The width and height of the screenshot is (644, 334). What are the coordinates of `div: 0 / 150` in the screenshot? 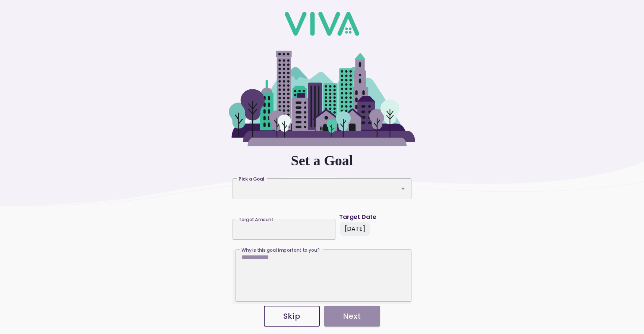 It's located at (394, 307).